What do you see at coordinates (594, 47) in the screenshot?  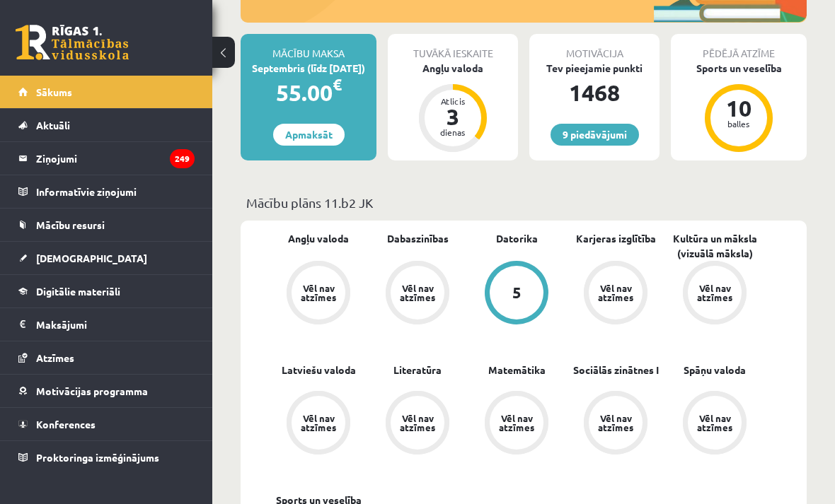 I see `div: Motivācija` at bounding box center [594, 47].